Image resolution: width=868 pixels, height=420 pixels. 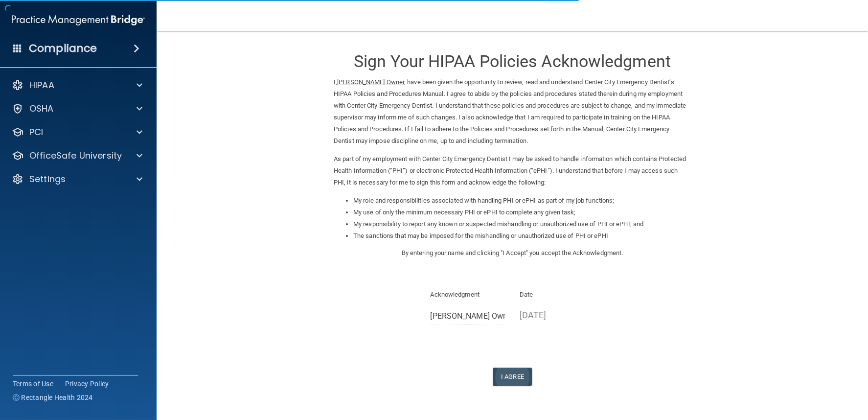 What do you see at coordinates (522, 201) in the screenshot?
I see `li: My role and responsibilities associated with handling PHI or ePHI as part of my job functions;` at bounding box center [522, 201].